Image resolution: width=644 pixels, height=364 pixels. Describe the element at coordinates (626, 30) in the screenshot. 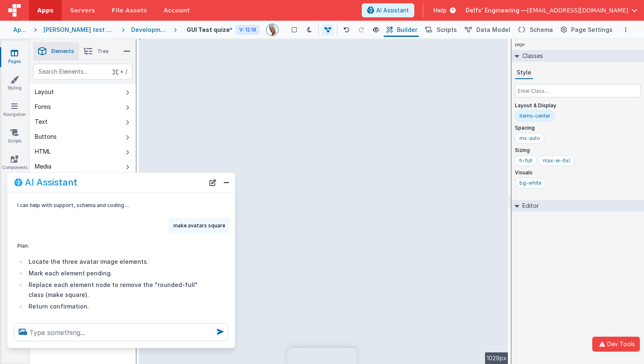

I see `button: Options` at that location.